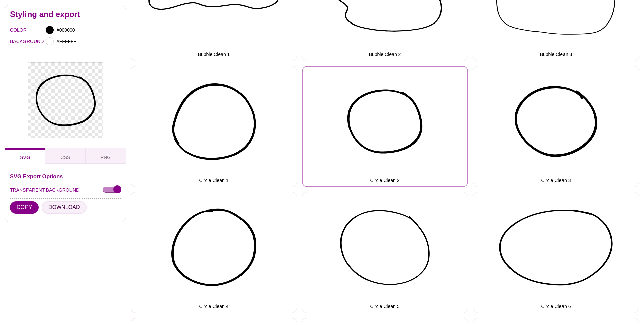 The height and width of the screenshot is (325, 644). Describe the element at coordinates (14, 30) in the screenshot. I see `label: COLOR` at that location.